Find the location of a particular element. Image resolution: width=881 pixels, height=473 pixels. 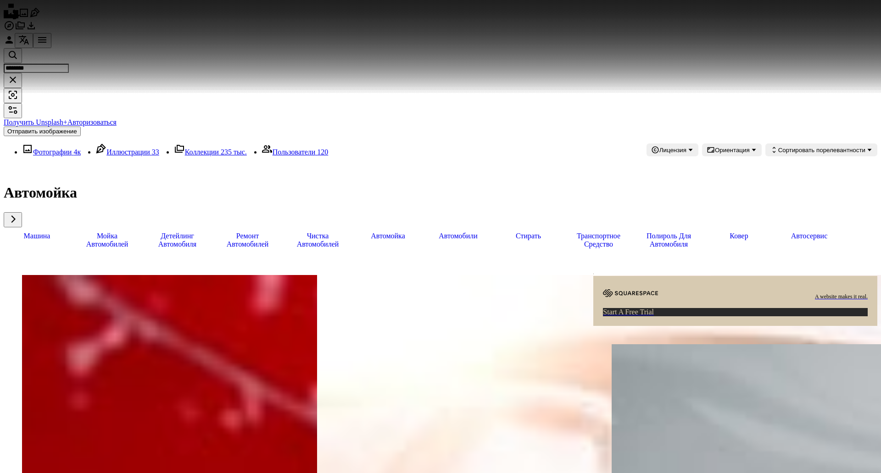

a: Фотографии 4к is located at coordinates (51, 152).